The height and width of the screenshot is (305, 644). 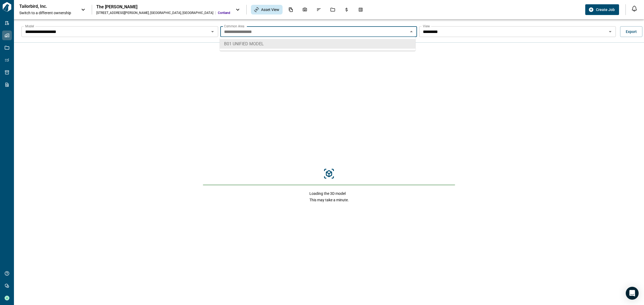 What do you see at coordinates (224, 13) in the screenshot?
I see `span: Cortland` at bounding box center [224, 13].